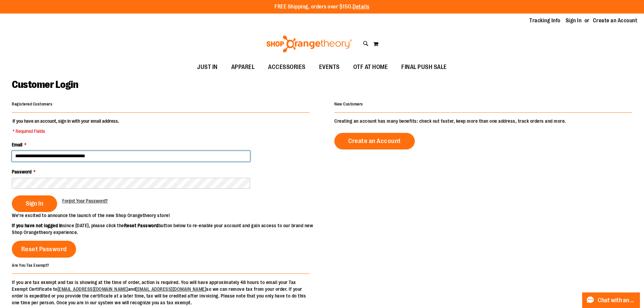  Describe the element at coordinates (37, 226) in the screenshot. I see `strong: If you have not logged in` at that location.